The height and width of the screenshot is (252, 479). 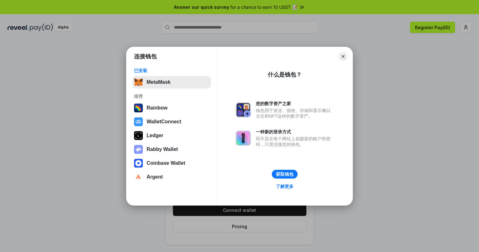 What do you see at coordinates (285, 186) in the screenshot?
I see `div: 了解更多` at bounding box center [285, 186].